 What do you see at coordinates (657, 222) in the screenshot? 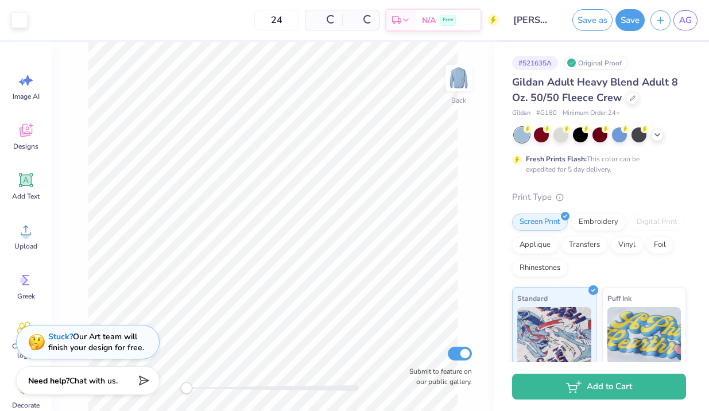
I see `div: Digital Print` at bounding box center [657, 222].